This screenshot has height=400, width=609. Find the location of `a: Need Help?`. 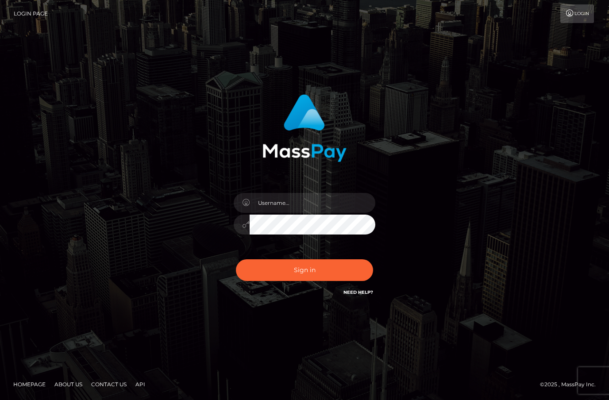

a: Need Help? is located at coordinates (358, 292).